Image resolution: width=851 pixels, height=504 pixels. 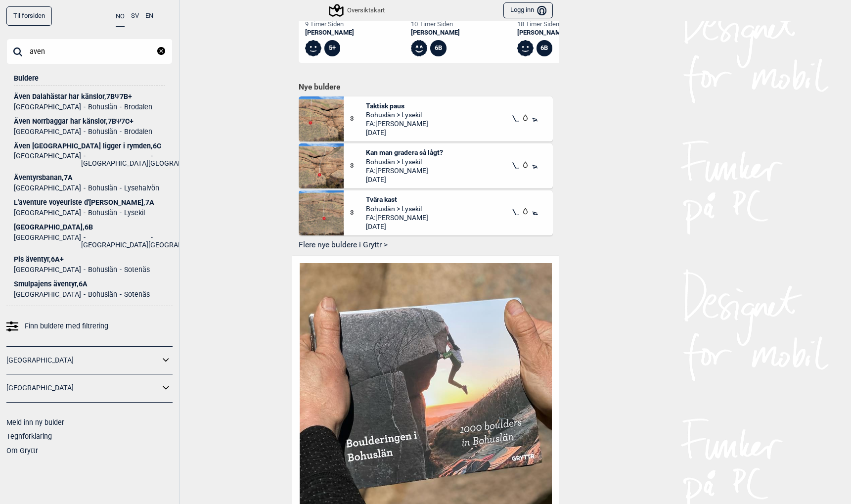 What do you see at coordinates (135, 16) in the screenshot?
I see `button: SV` at bounding box center [135, 16].